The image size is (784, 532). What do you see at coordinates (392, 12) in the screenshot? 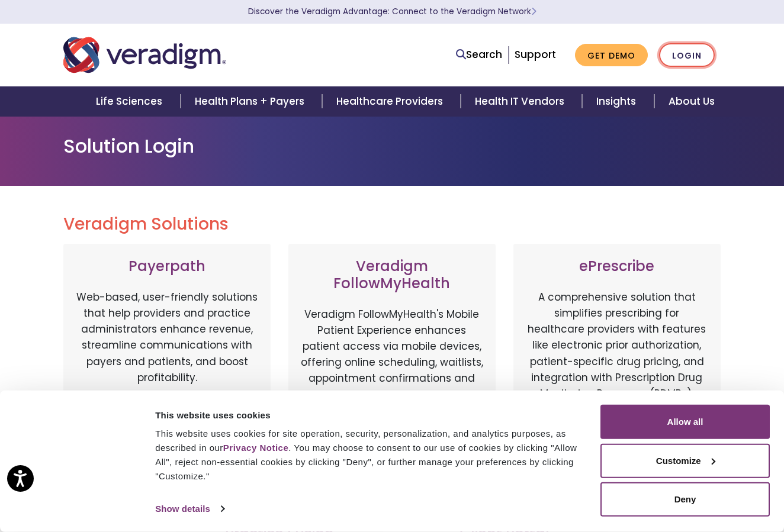
I see `a: Discover the Veradigm Advantage: Connect to the Veradigm NetworkLearn More` at bounding box center [392, 12].